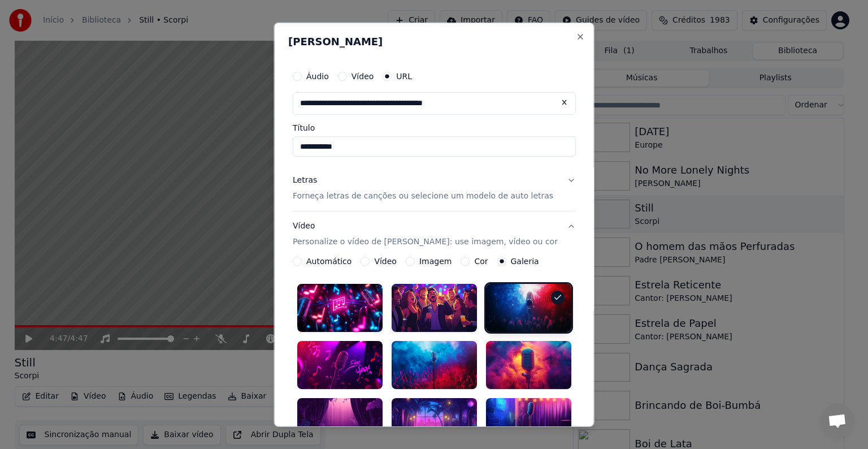 Image resolution: width=868 pixels, height=449 pixels. What do you see at coordinates (434, 127) in the screenshot?
I see `label: Título` at bounding box center [434, 127].